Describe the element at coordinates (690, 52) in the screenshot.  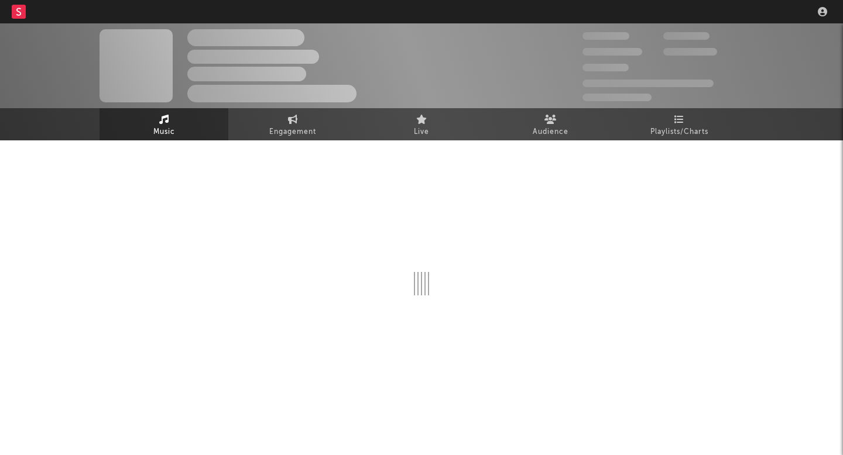
I see `span: 1,000,000` at that location.